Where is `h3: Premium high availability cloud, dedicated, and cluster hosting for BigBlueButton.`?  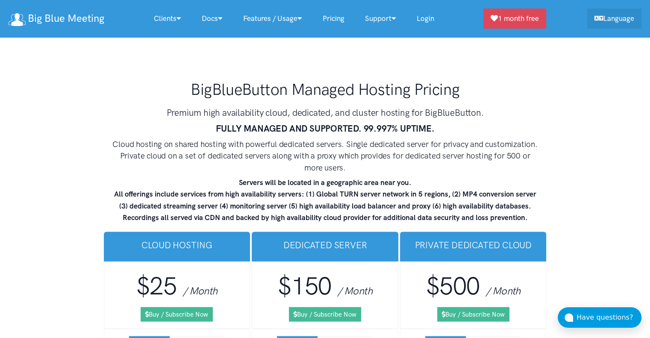
h3: Premium high availability cloud, dedicated, and cluster hosting for BigBlueButton. is located at coordinates (325, 112).